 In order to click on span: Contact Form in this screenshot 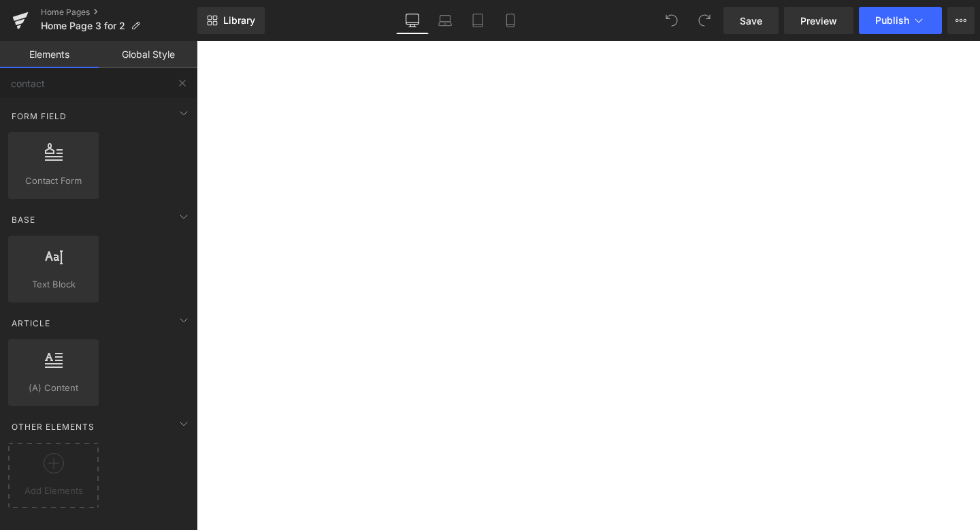, I will do `click(53, 181)`.